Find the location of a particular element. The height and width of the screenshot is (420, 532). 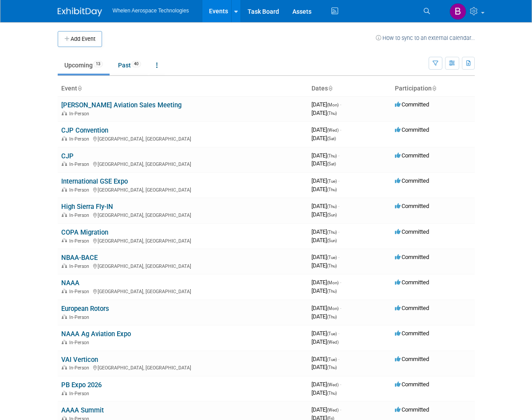

a: Sort by Start Date is located at coordinates (330, 88).